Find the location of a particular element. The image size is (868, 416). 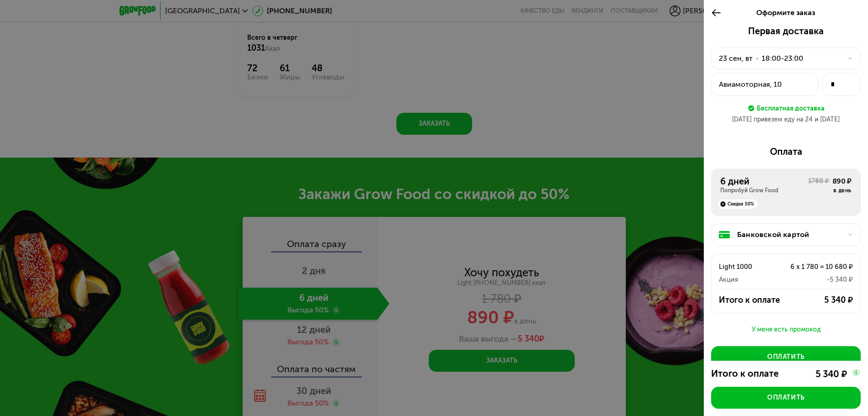

div: Light 1000 is located at coordinates (746, 267).